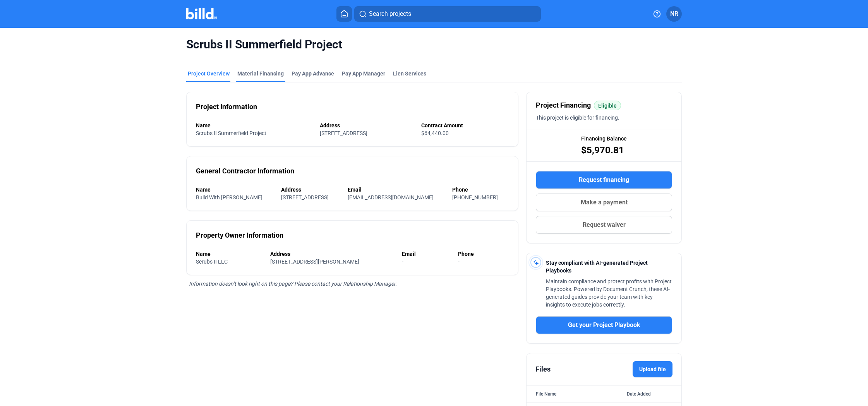 Image resolution: width=868 pixels, height=406 pixels. I want to click on span: Request waiver, so click(604, 225).